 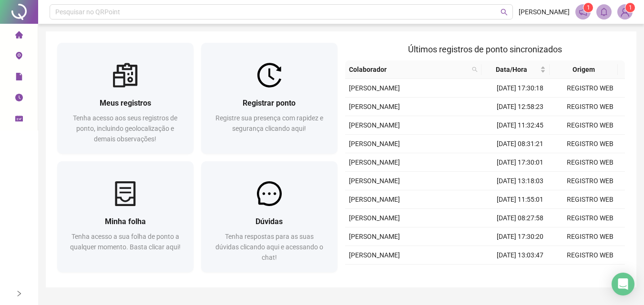 What do you see at coordinates (125, 103) in the screenshot?
I see `span: Meus registros` at bounding box center [125, 103].